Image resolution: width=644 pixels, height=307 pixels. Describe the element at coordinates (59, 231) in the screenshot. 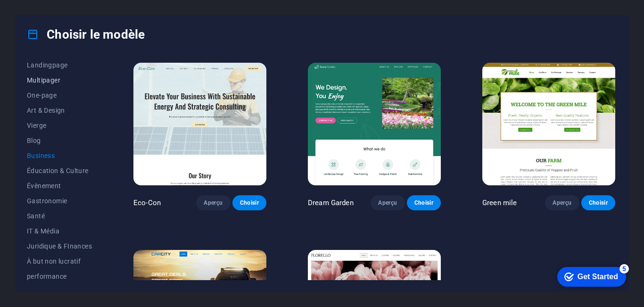

I see `span: IT & Média` at that location.